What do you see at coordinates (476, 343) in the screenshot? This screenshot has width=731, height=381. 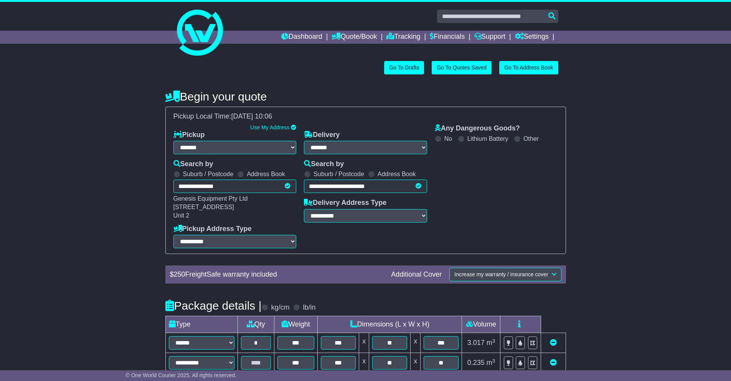 I see `span: 3.017` at bounding box center [476, 343].